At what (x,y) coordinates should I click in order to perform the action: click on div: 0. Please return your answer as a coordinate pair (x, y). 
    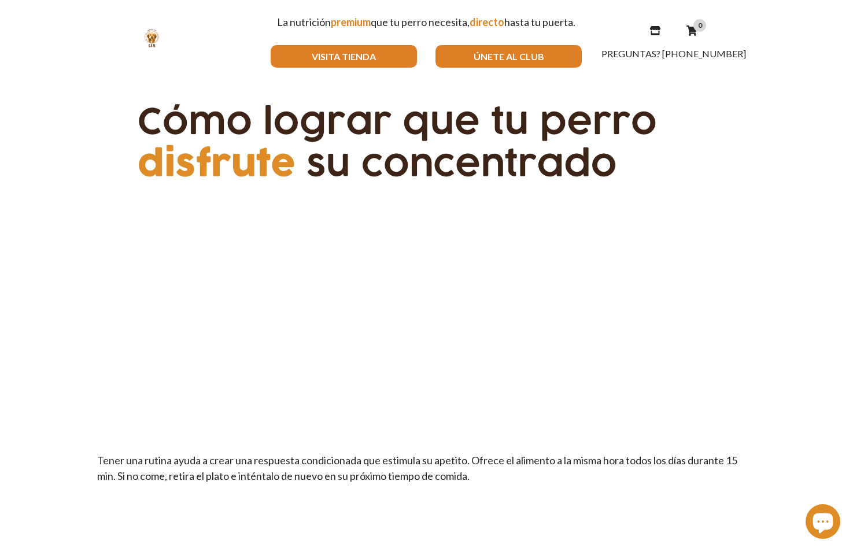
    Looking at the image, I should click on (700, 25).